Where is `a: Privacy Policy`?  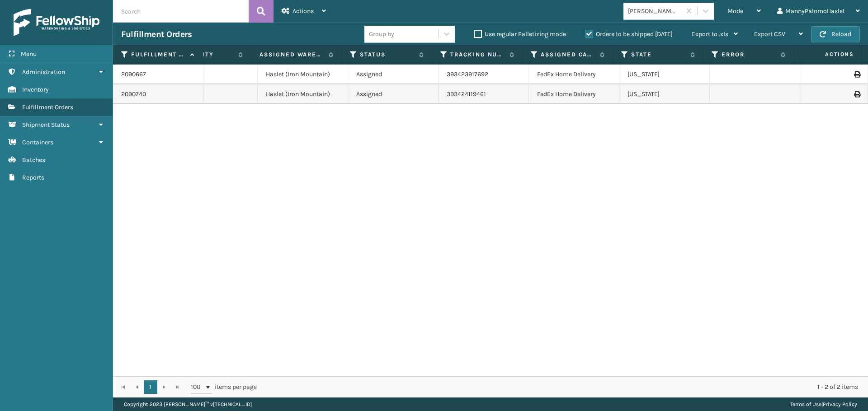 a: Privacy Policy is located at coordinates (840, 405).